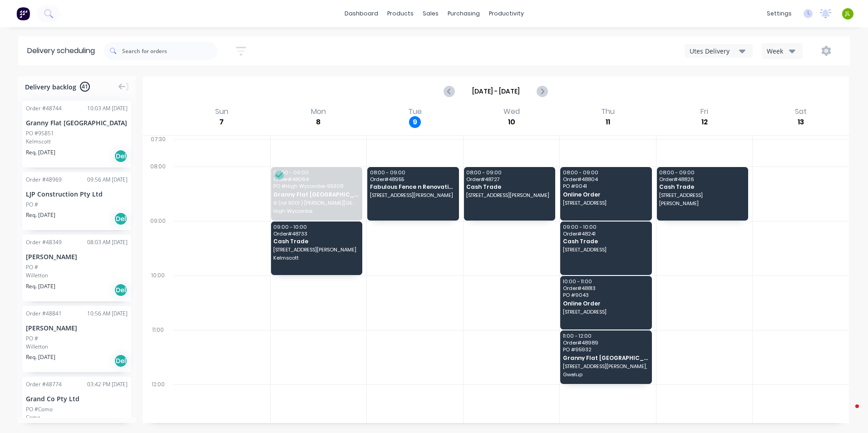  Describe the element at coordinates (77, 194) in the screenshot. I see `div: LJP Construction Pty Ltd` at that location.